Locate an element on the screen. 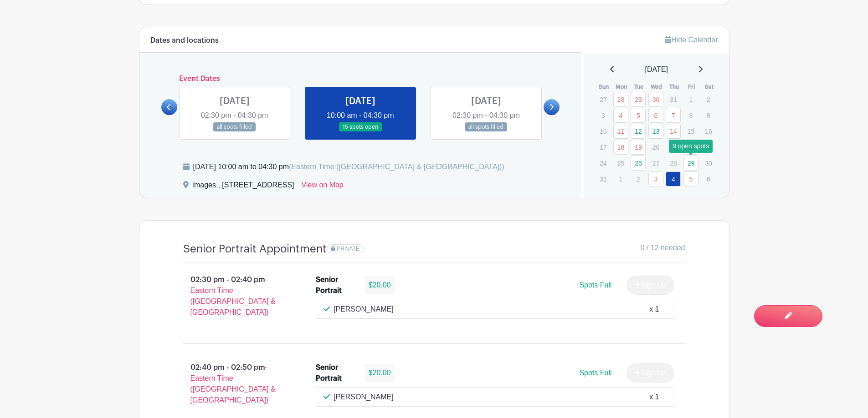 This screenshot has width=868, height=418. p: 17 is located at coordinates (603, 147).